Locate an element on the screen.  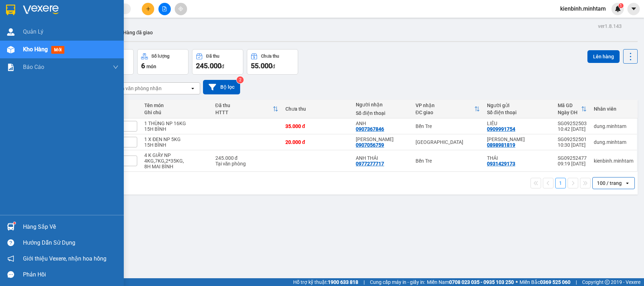
span: món is located at coordinates (151, 67).